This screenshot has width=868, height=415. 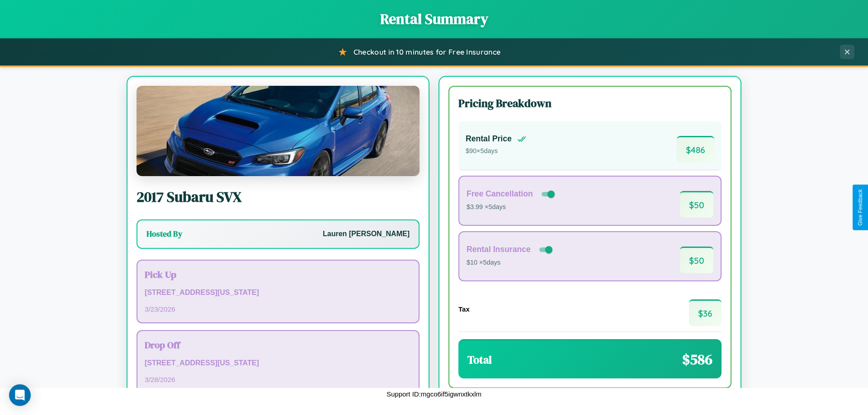 What do you see at coordinates (510, 264) in the screenshot?
I see `p: $10 × 5 days` at bounding box center [510, 264].